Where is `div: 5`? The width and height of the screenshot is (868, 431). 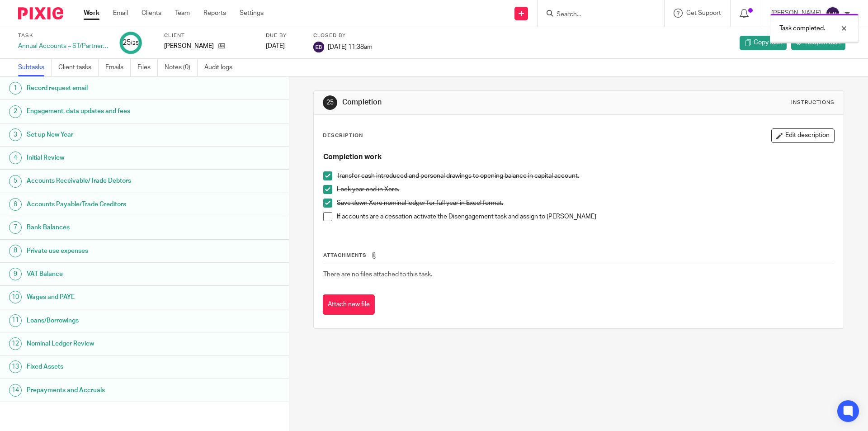
div: 5 is located at coordinates (15, 181).